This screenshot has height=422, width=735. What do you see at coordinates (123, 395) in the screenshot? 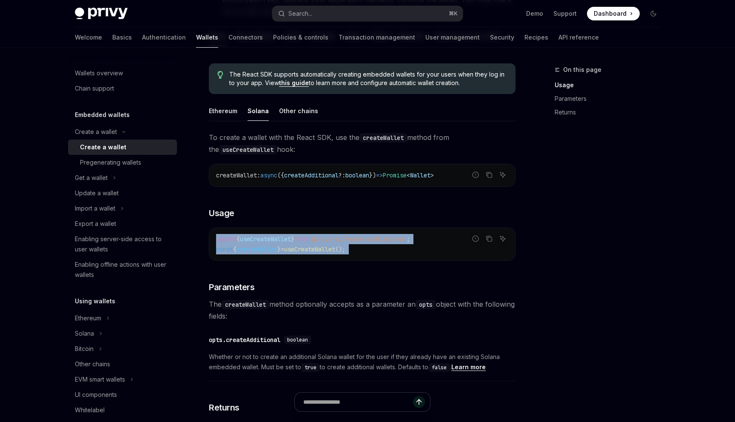
I see `a: UI components` at bounding box center [123, 395].